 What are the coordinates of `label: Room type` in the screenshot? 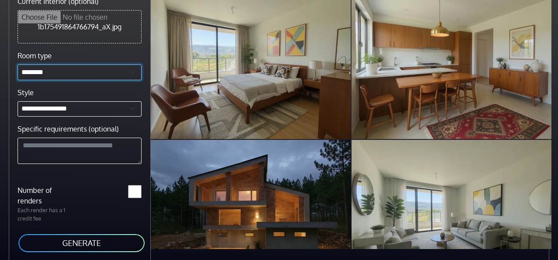 It's located at (35, 56).